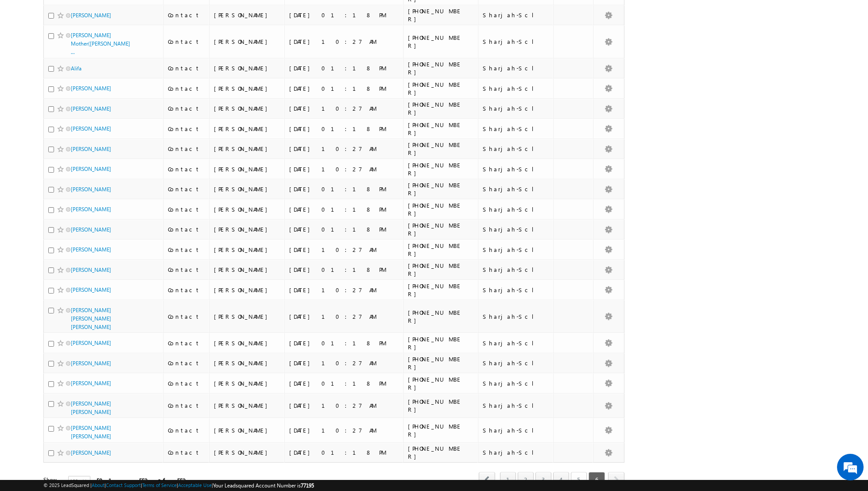 This screenshot has height=491, width=868. Describe the element at coordinates (264, 486) in the screenshot. I see `span: Your Leadsquared Account Number is` at that location.